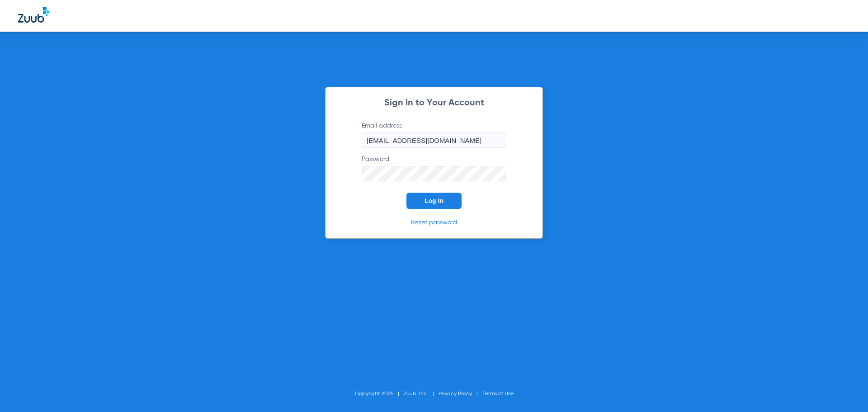  I want to click on label: Email address, so click(434, 134).